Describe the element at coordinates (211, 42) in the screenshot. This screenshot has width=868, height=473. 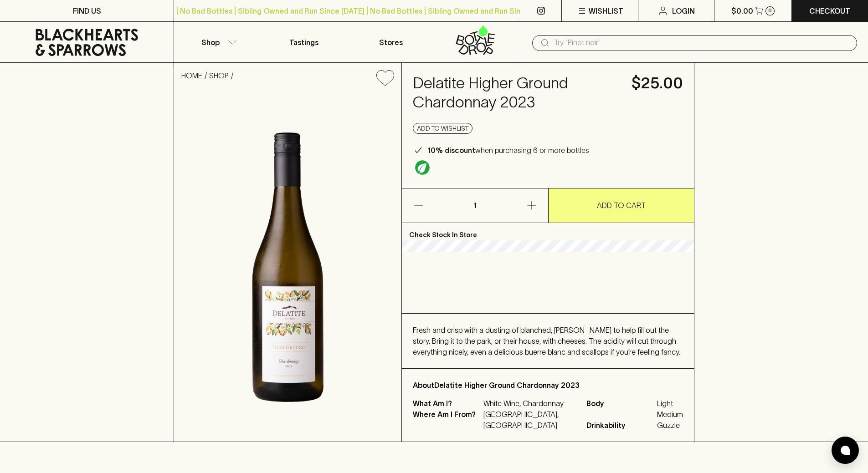
I see `p: Shop` at that location.